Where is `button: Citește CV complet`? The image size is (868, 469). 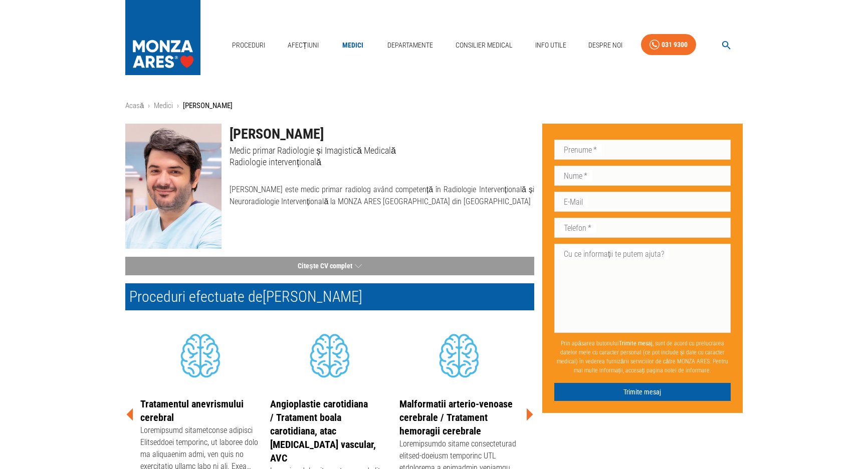 button: Citește CV complet is located at coordinates (330, 266).